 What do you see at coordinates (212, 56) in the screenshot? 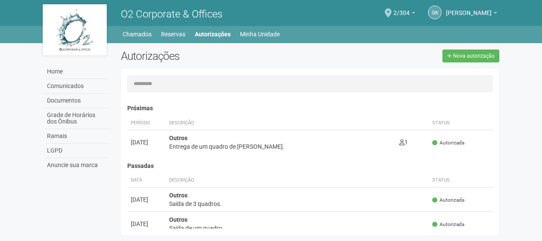
I see `h2: Autorizações` at bounding box center [212, 56].